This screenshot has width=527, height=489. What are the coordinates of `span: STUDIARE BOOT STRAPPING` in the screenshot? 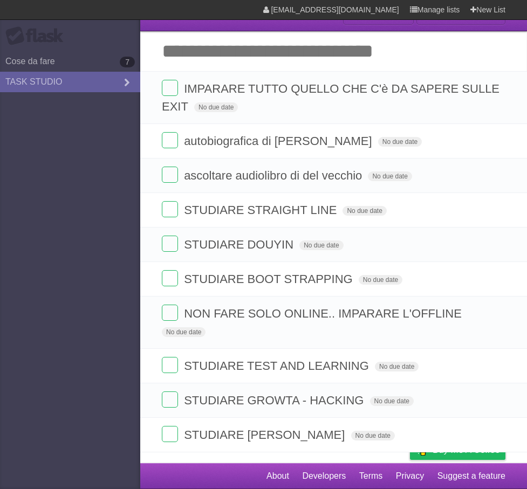 It's located at (270, 279).